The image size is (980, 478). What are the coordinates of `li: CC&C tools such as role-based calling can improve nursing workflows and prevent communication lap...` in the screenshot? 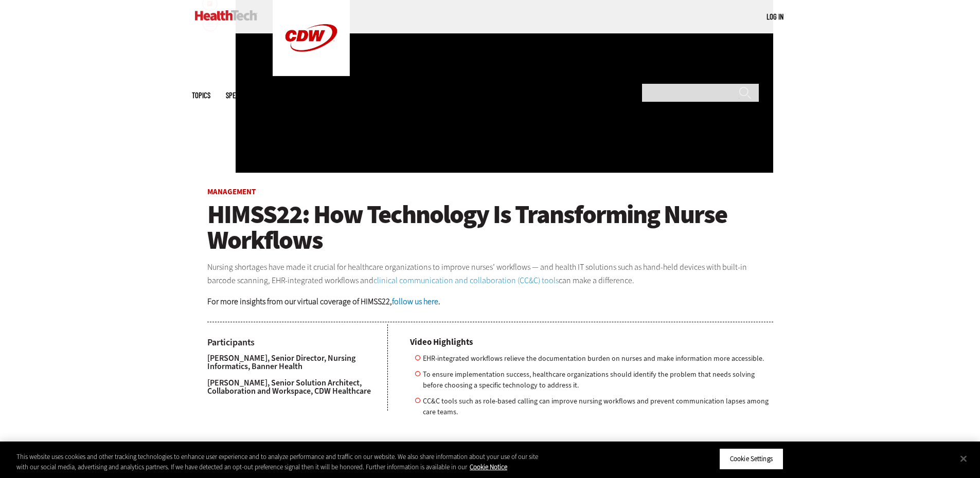 It's located at (595, 407).